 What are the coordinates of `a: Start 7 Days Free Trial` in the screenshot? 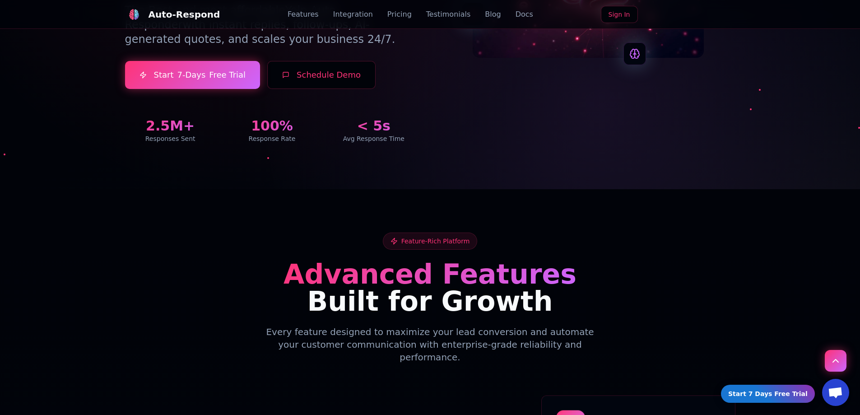 It's located at (768, 394).